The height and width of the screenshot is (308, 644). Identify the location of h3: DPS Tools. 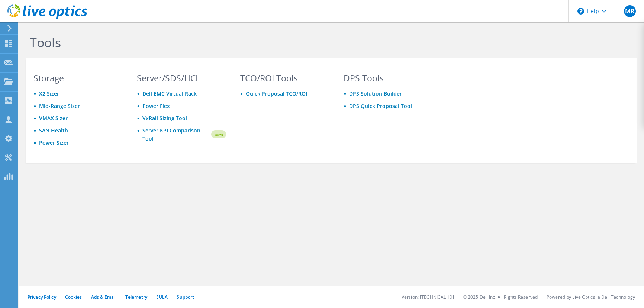
(388, 78).